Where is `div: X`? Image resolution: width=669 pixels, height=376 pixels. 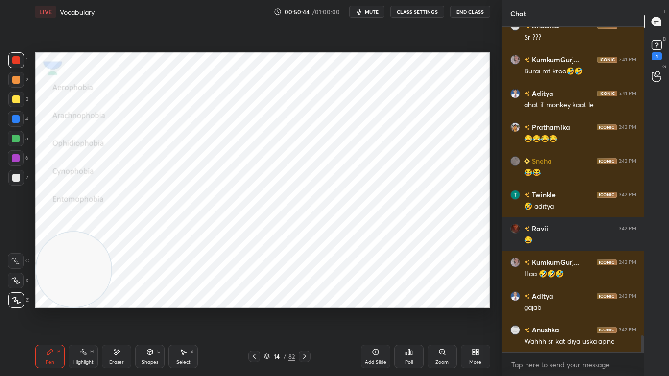
div: X is located at coordinates (18, 281).